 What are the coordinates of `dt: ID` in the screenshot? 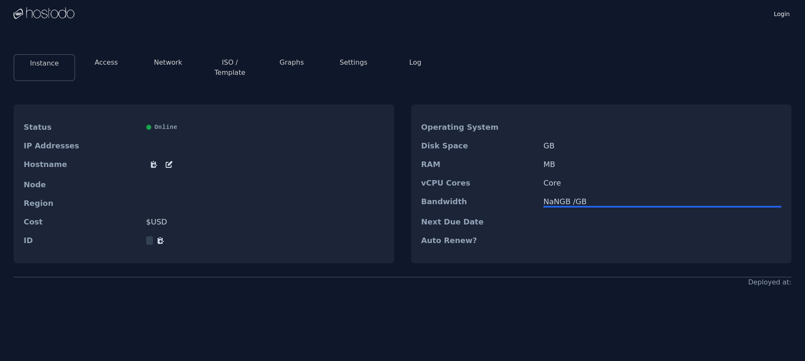 It's located at (82, 240).